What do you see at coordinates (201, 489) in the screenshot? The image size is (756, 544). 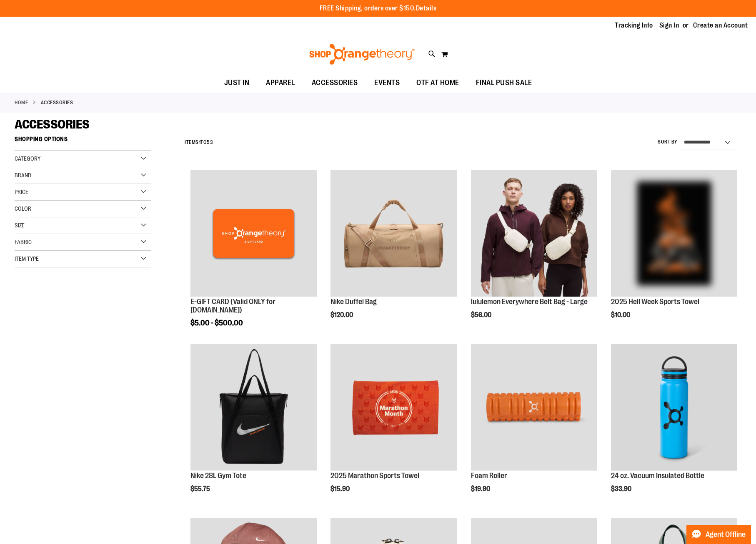 I see `span: $55.75` at bounding box center [201, 489].